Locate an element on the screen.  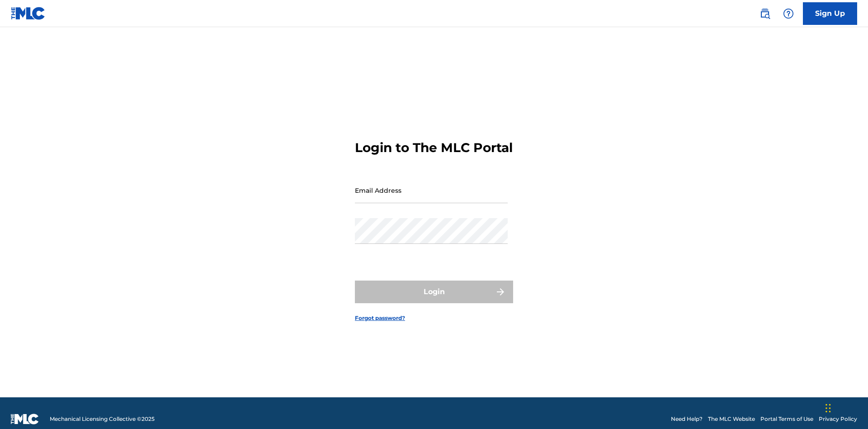
img: search is located at coordinates (765, 13).